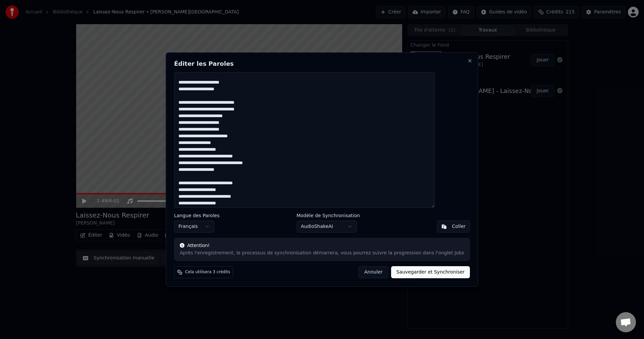 This screenshot has height=339, width=644. I want to click on div: Coller, so click(459, 226).